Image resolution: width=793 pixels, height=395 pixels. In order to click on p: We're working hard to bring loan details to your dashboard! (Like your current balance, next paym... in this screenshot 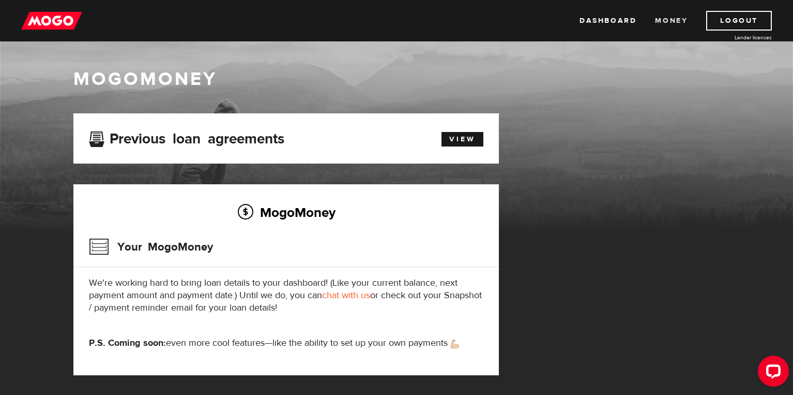, I will do `click(286, 295)`.